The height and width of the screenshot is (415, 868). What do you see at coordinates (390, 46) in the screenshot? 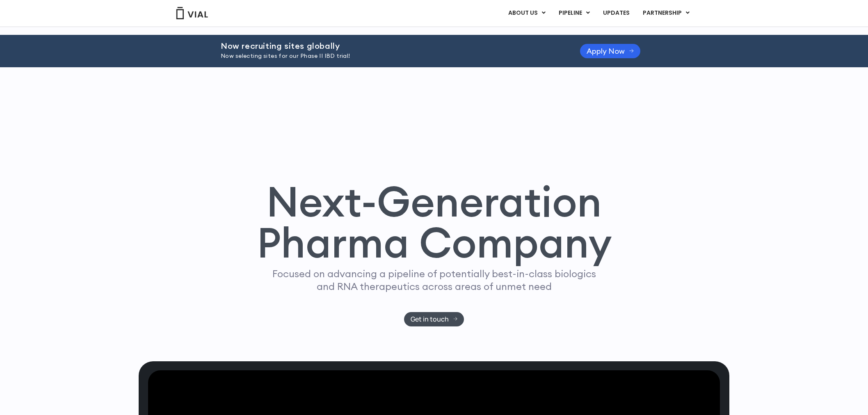
I see `h2: Now recruiting sites globally` at bounding box center [390, 46].